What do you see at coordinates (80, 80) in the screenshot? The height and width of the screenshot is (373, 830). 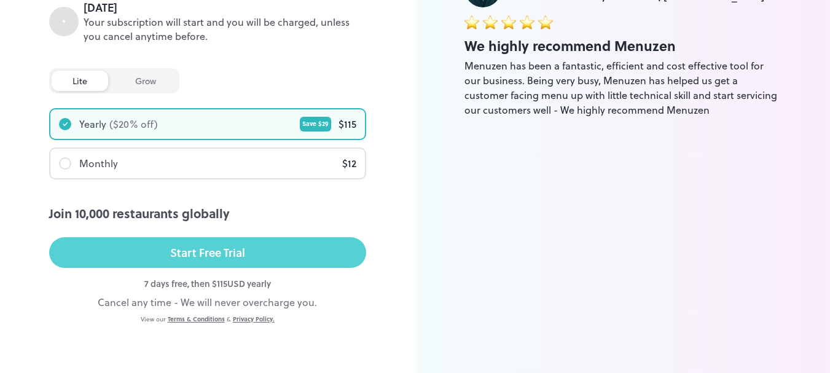 I see `div: lite` at bounding box center [80, 80].